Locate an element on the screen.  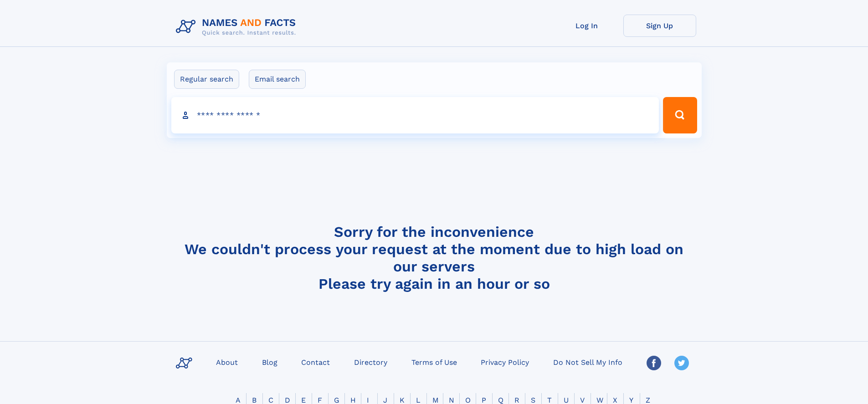
img: Logo Names and Facts is located at coordinates (238, 27).